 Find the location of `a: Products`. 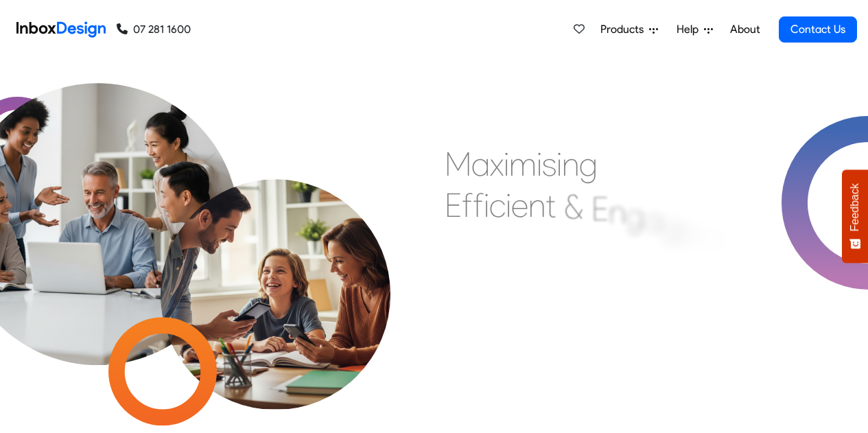

a: Products is located at coordinates (629, 29).